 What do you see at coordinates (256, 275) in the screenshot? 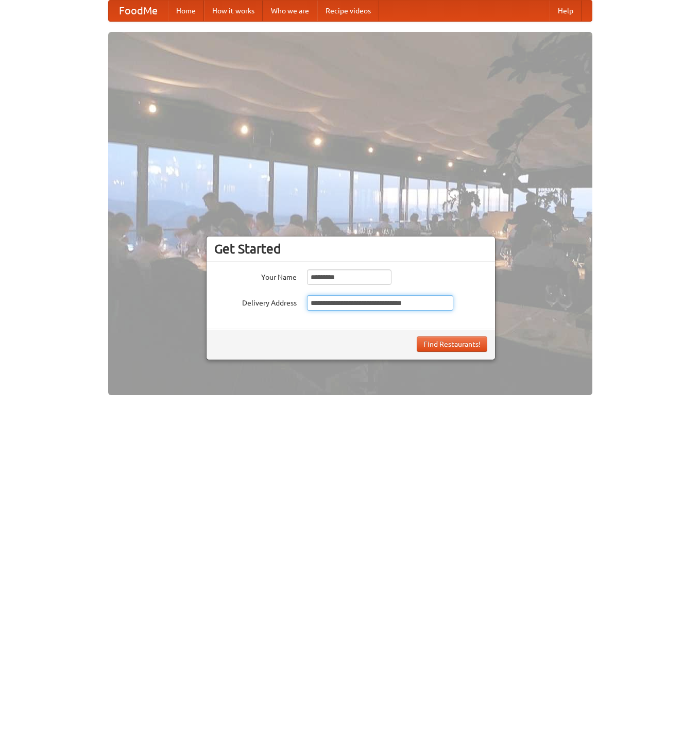
I see `label: Your Name` at bounding box center [256, 275].